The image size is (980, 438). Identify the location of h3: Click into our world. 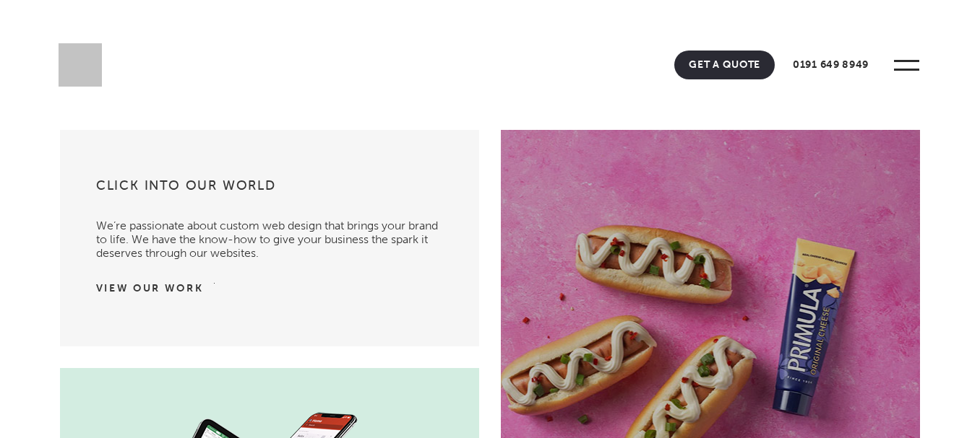
(269, 191).